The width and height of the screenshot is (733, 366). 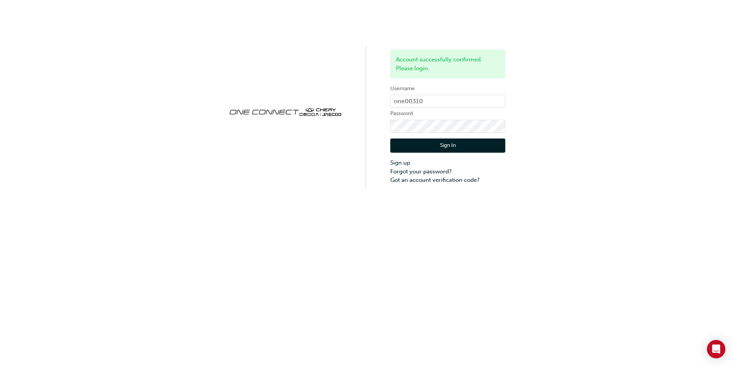 I want to click on a: Forgot your password?, so click(x=448, y=171).